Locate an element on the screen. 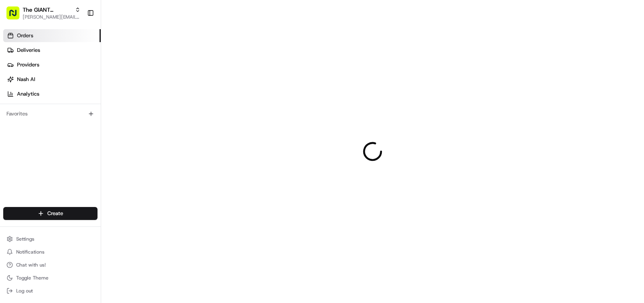 Image resolution: width=644 pixels, height=303 pixels. a: Powered byPylon is located at coordinates (77, 140).